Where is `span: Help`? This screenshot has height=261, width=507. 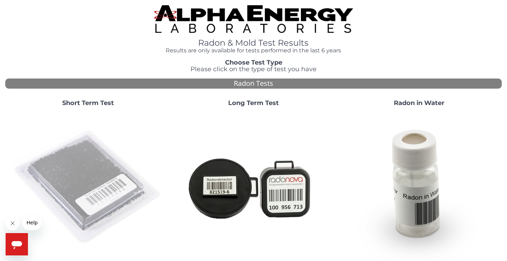 span: Help is located at coordinates (10, 8).